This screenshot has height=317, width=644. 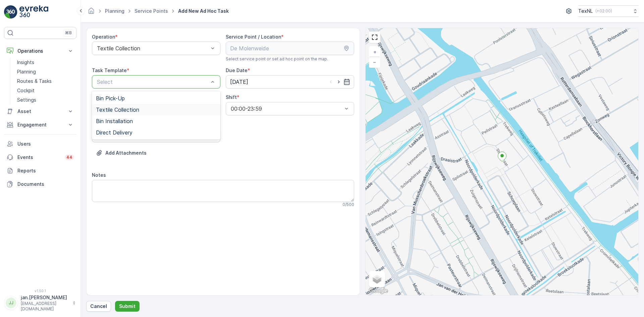 What do you see at coordinates (127, 306) in the screenshot?
I see `button: Submit` at bounding box center [127, 306].